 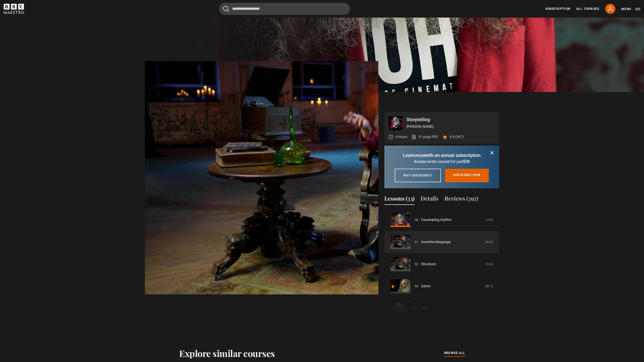 What do you see at coordinates (284, 9) in the screenshot?
I see `input: Search` at bounding box center [284, 9].